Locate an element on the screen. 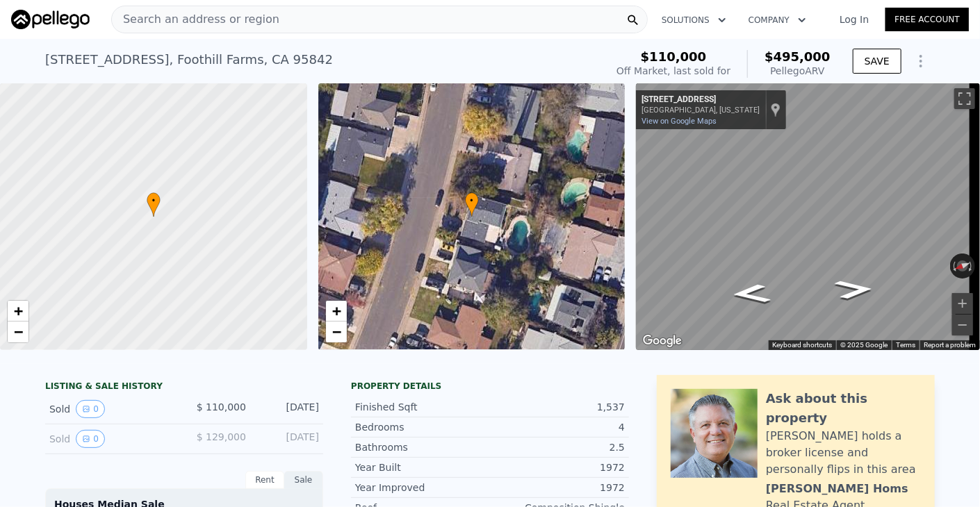 The image size is (980, 507). button: Keyboard shortcuts is located at coordinates (803, 346).